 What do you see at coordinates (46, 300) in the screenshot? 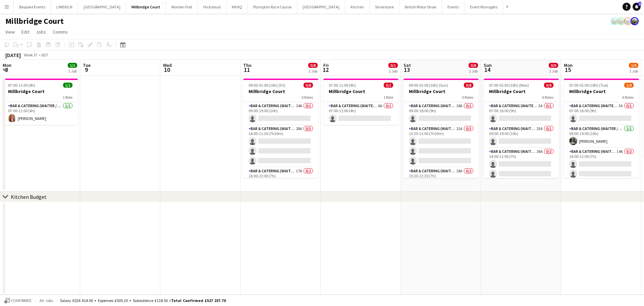
I see `span: All jobs` at bounding box center [46, 300].